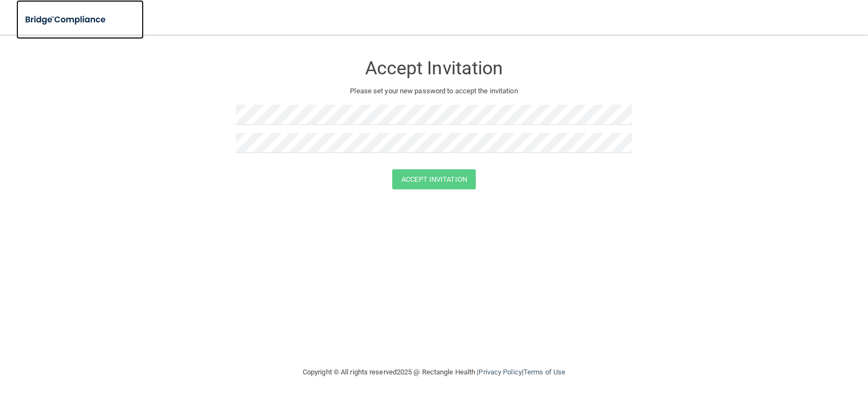 The width and height of the screenshot is (868, 401). What do you see at coordinates (544, 371) in the screenshot?
I see `a: Terms of Use` at bounding box center [544, 371].